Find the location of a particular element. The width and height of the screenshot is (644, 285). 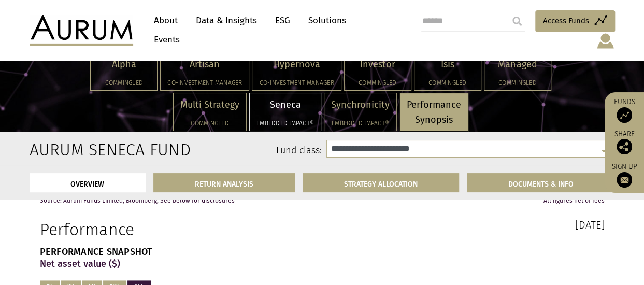

img: Share this post is located at coordinates (624, 146).